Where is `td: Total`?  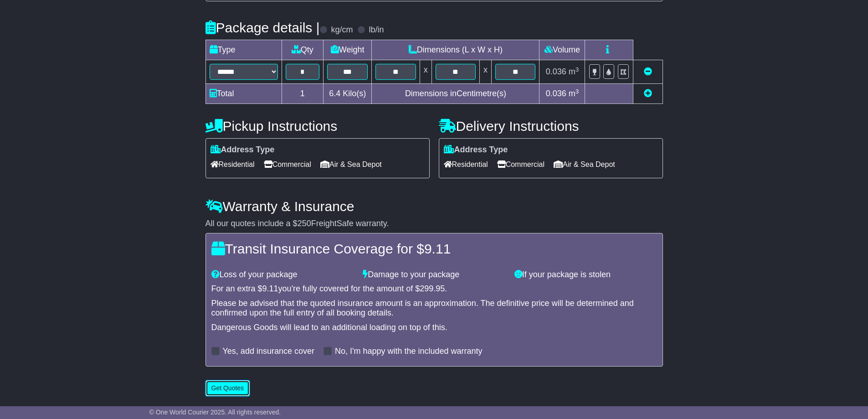 td: Total is located at coordinates (243, 94).